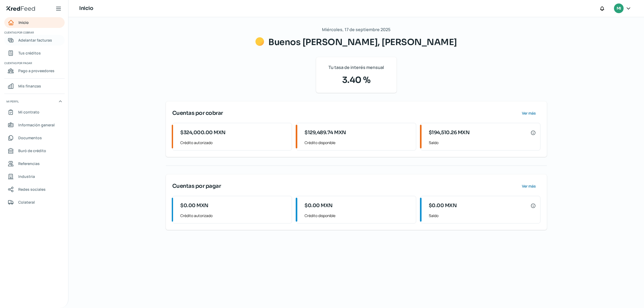  I want to click on span: Tus créditos, so click(29, 53).